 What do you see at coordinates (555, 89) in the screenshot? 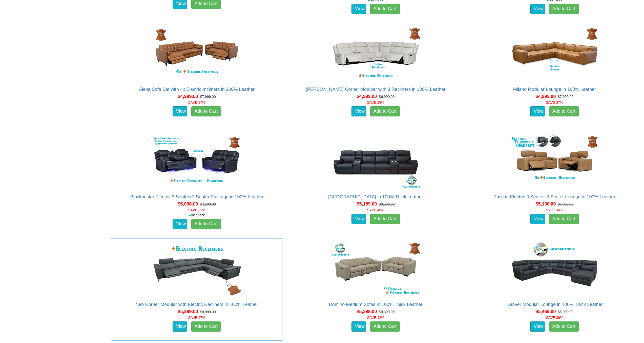
I see `a: Milano Modular Lounge in 100% Leather` at bounding box center [555, 89].